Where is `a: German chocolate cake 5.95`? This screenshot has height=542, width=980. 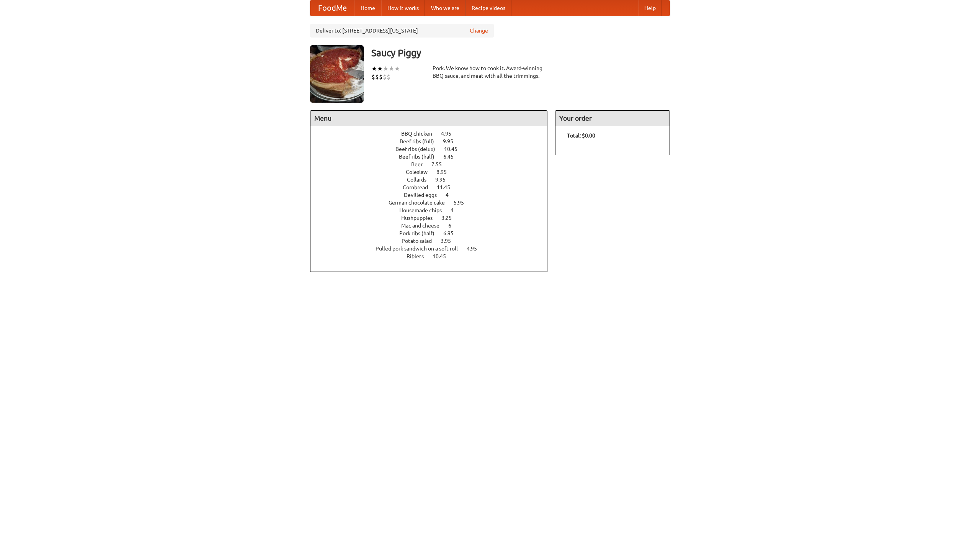 a: German chocolate cake 5.95 is located at coordinates (434, 203).